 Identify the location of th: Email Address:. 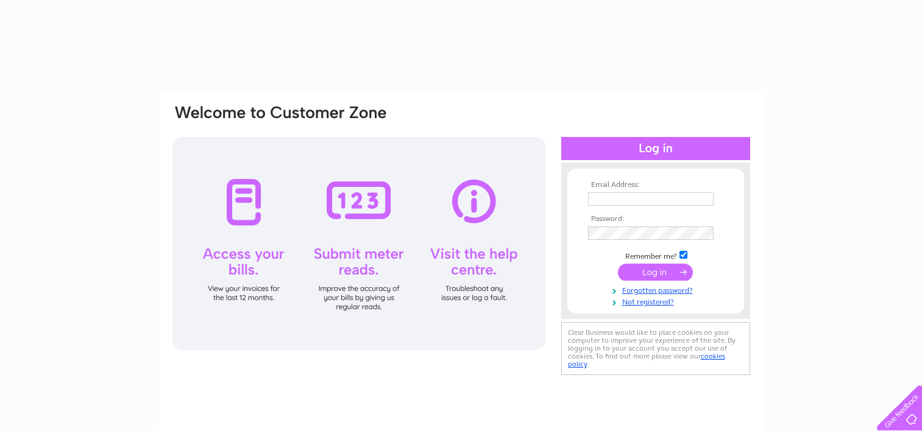
(656, 185).